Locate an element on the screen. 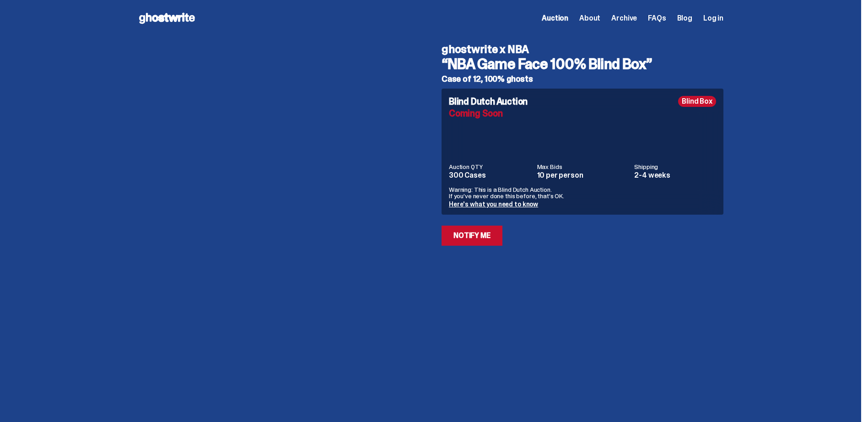 The width and height of the screenshot is (868, 422). a: Log in is located at coordinates (713, 18).